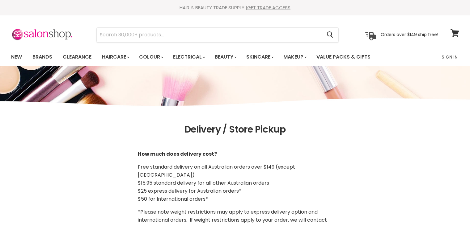 The width and height of the screenshot is (470, 225). What do you see at coordinates (42, 57) in the screenshot?
I see `a: Brands` at bounding box center [42, 57].